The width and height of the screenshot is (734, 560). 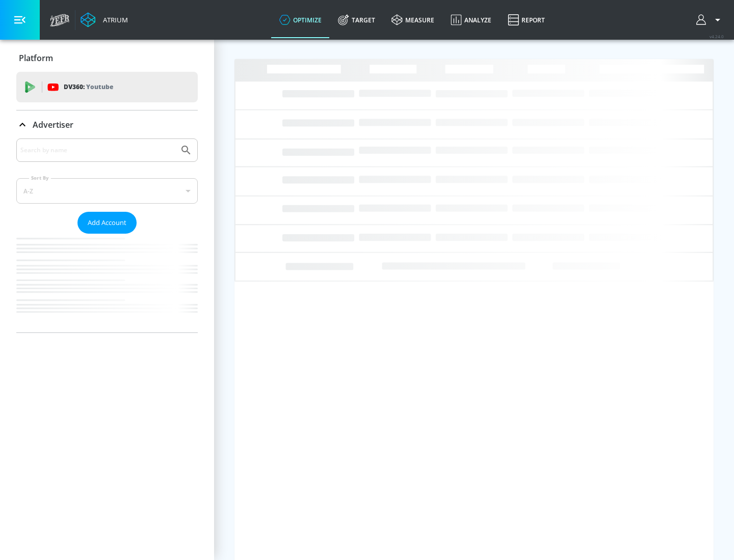 What do you see at coordinates (471, 20) in the screenshot?
I see `a: Analyze` at bounding box center [471, 20].